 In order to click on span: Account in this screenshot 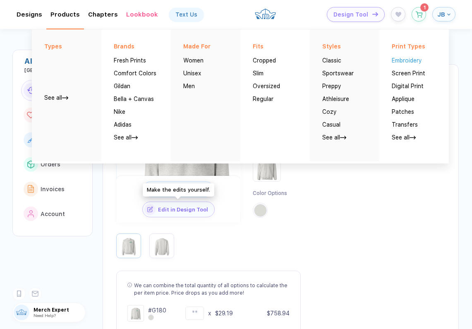, I will do `click(53, 214)`.